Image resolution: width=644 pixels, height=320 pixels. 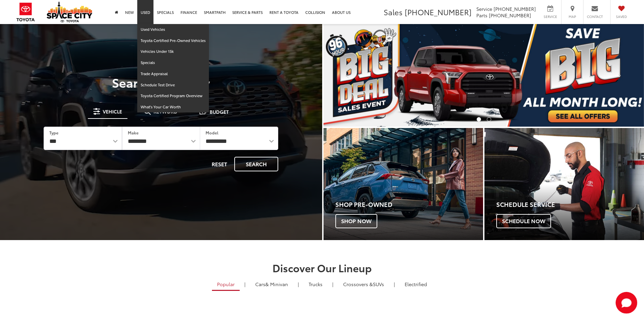 I want to click on button: Reset, so click(x=219, y=164).